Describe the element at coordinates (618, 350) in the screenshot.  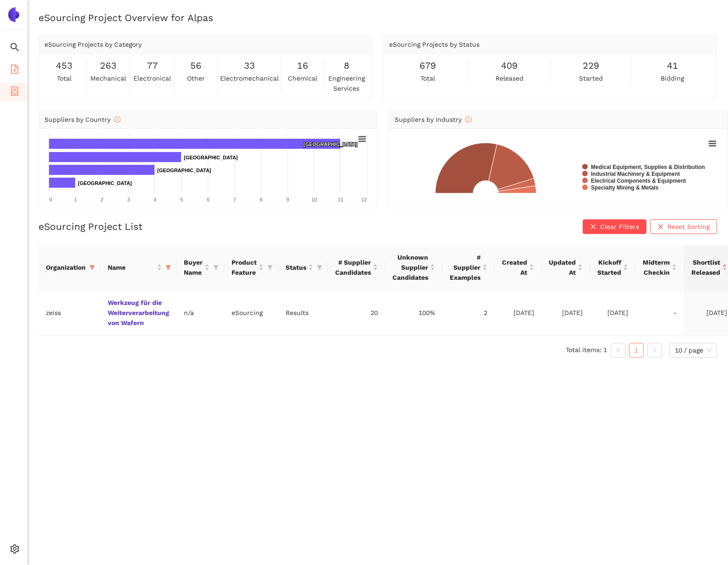
I see `span: left` at that location.